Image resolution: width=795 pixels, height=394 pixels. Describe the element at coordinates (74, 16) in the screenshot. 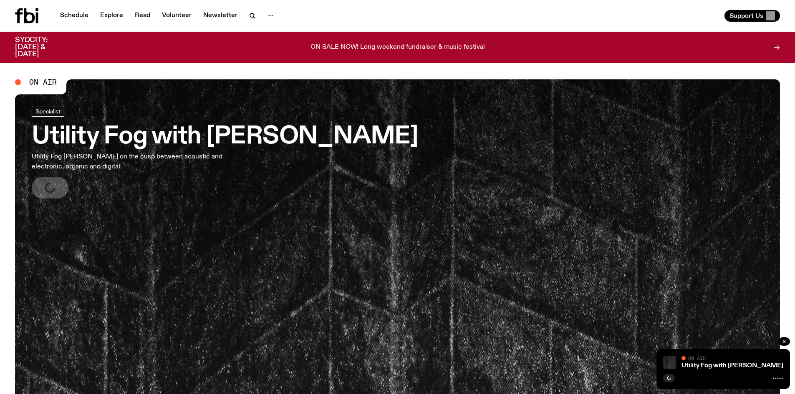

I see `a: Schedule` at that location.